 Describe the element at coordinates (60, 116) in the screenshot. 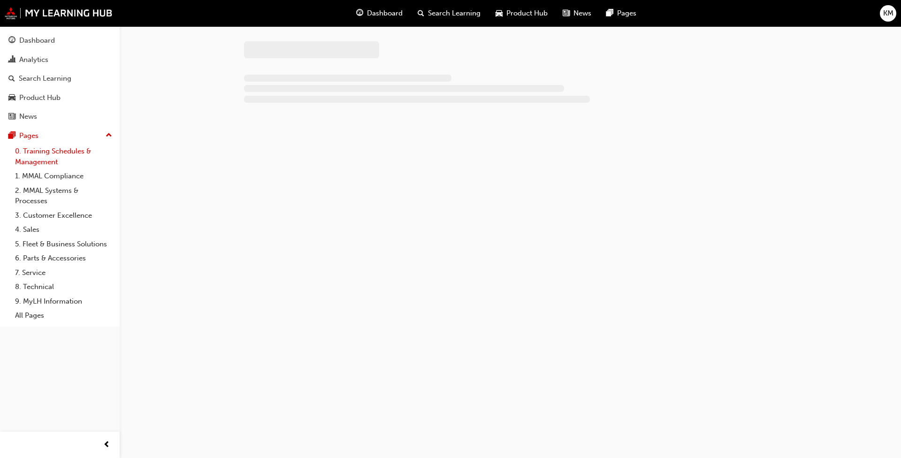

I see `a: News` at that location.